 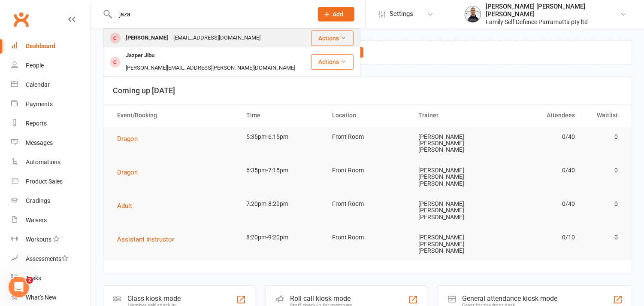 I want to click on div: We're working on an update to your Clubworx dashboard., so click(x=368, y=53).